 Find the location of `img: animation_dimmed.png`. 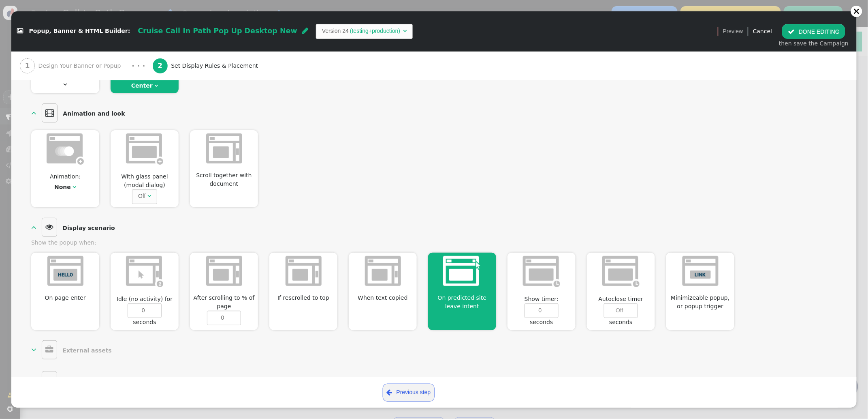

img: animation_dimmed.png is located at coordinates (65, 149).